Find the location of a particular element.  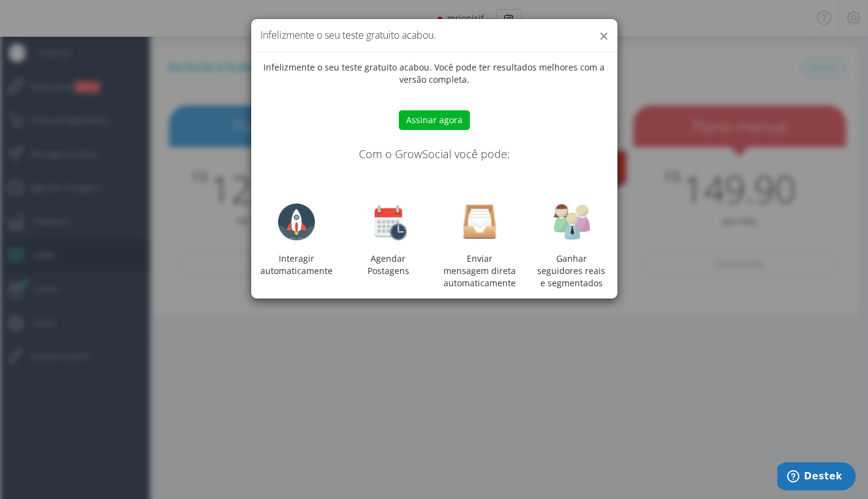

div: Interagir automaticamente is located at coordinates (297, 240).